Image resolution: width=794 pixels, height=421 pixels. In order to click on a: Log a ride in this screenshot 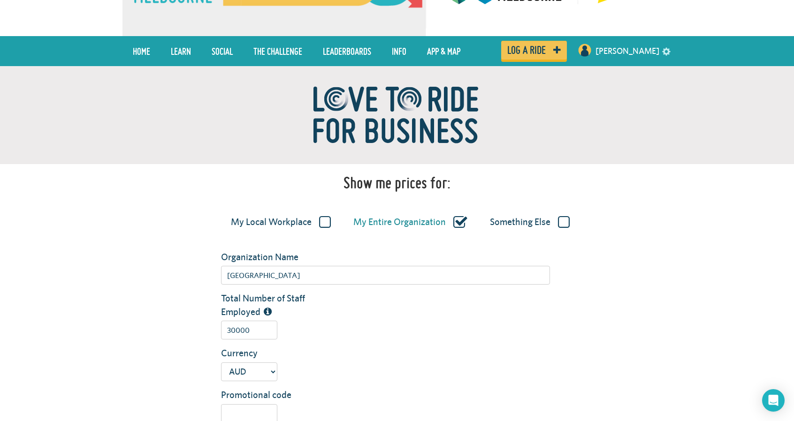, I will do `click(534, 50)`.